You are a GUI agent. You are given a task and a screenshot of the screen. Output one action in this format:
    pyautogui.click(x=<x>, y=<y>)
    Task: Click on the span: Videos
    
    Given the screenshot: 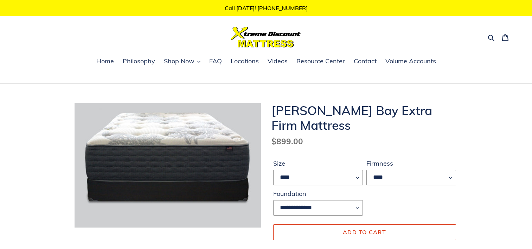 What is the action you would take?
    pyautogui.click(x=277, y=61)
    